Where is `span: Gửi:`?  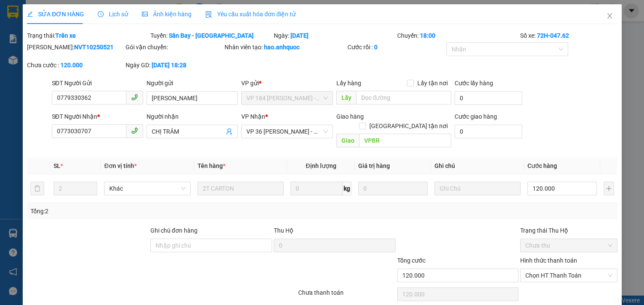 span: Gửi: is located at coordinates (14, 12).